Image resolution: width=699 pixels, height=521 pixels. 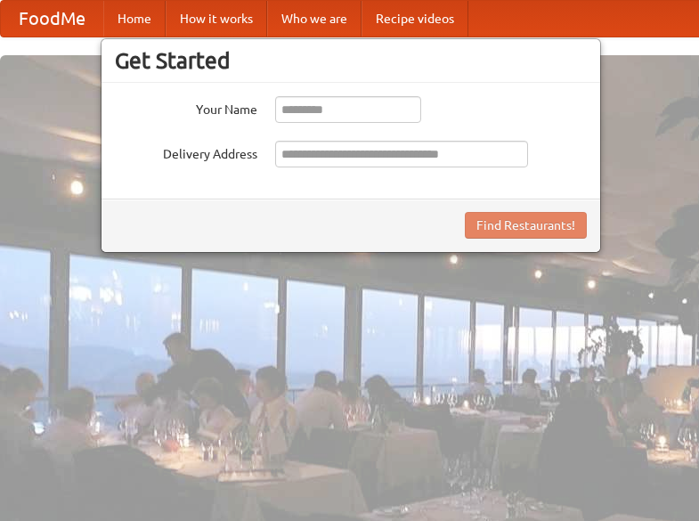 I want to click on a: Recipe videos, so click(x=415, y=19).